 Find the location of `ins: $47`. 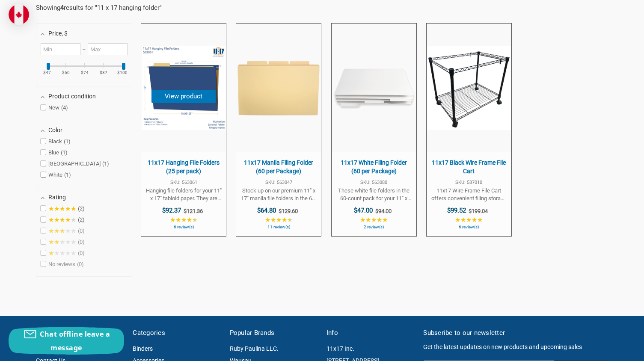

ins: $47 is located at coordinates (47, 72).